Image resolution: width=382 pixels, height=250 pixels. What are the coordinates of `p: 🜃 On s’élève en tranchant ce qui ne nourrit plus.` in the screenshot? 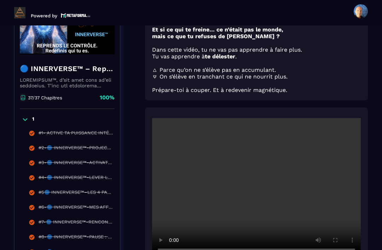 It's located at (257, 76).